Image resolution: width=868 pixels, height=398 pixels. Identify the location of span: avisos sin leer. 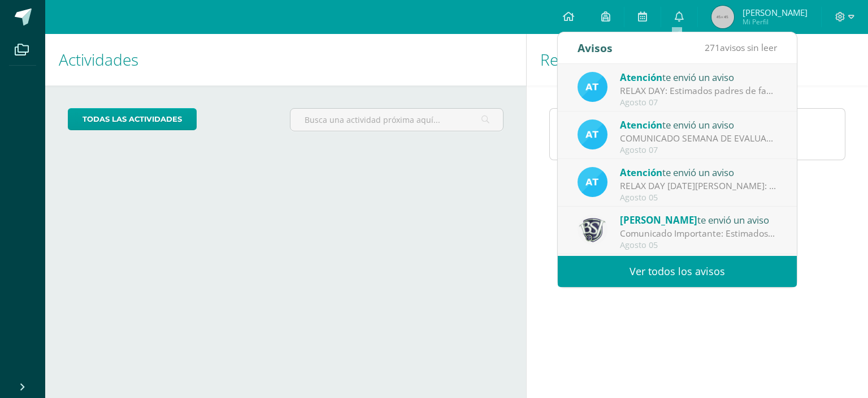
(741, 48).